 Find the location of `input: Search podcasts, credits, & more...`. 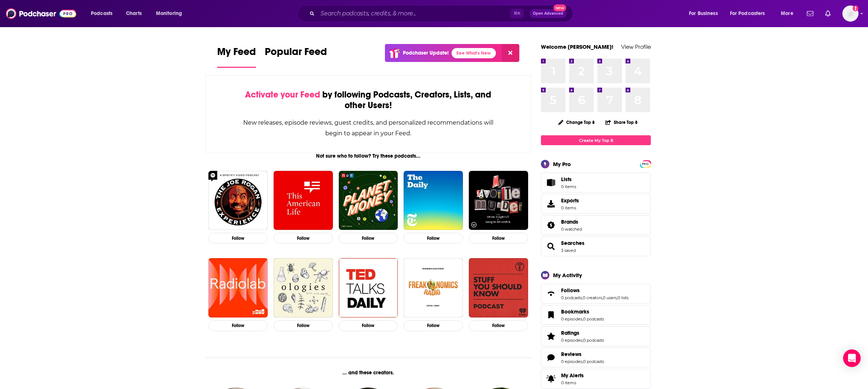

input: Search podcasts, credits, & more... is located at coordinates (414, 14).